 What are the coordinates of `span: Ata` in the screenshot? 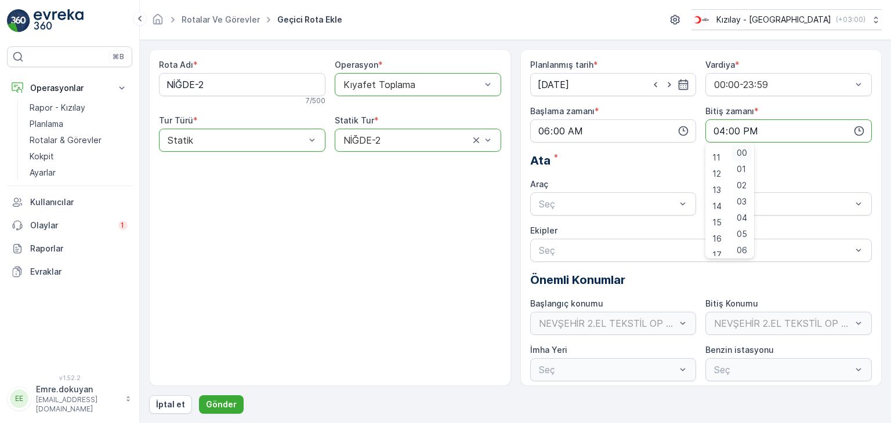 It's located at (540, 161).